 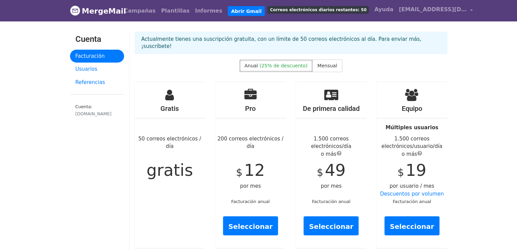 What do you see at coordinates (93, 11) in the screenshot?
I see `a: MergeMail` at bounding box center [93, 11].